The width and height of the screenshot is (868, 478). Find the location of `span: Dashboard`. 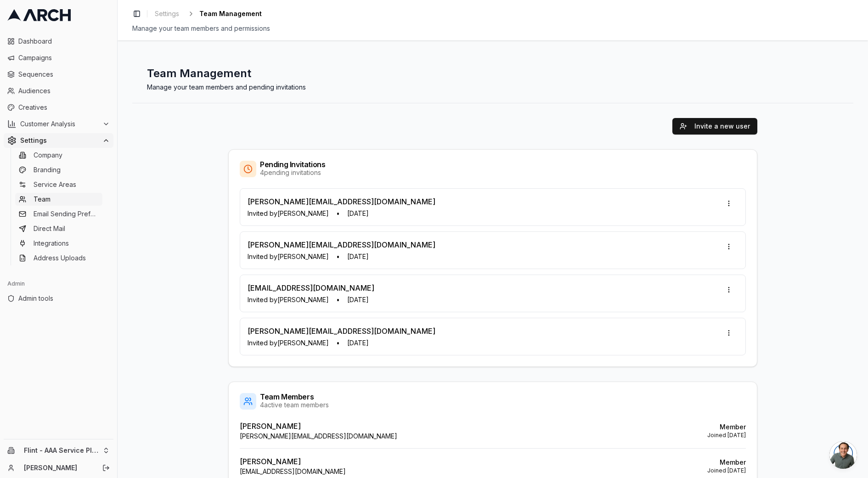

span: Dashboard is located at coordinates (64, 41).